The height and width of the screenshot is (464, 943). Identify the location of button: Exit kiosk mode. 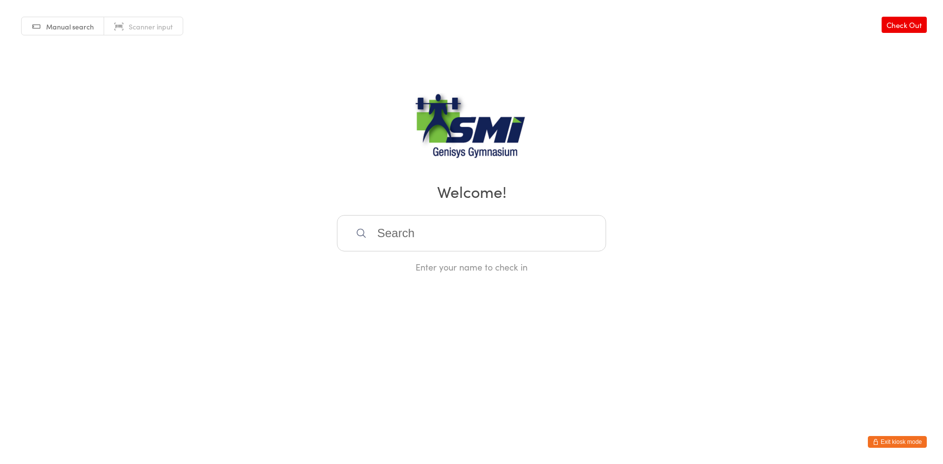
(898, 442).